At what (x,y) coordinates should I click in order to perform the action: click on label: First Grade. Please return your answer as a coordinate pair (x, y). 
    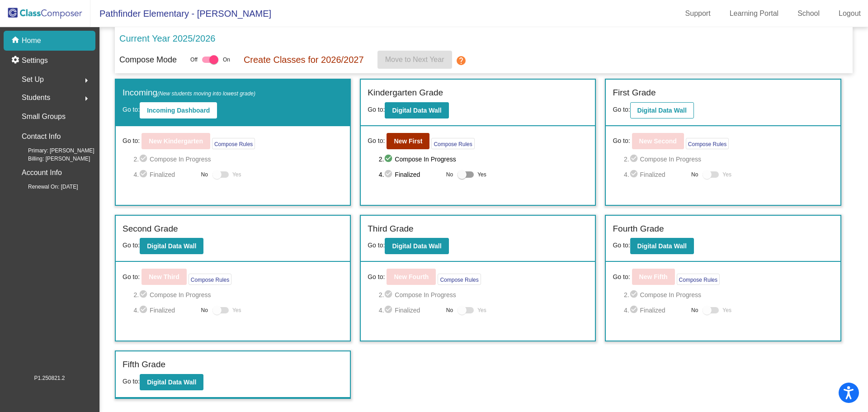
    Looking at the image, I should click on (634, 93).